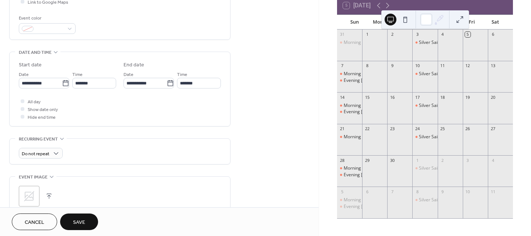 The height and width of the screenshot is (236, 531). Describe the element at coordinates (467, 66) in the screenshot. I see `div: 12` at that location.